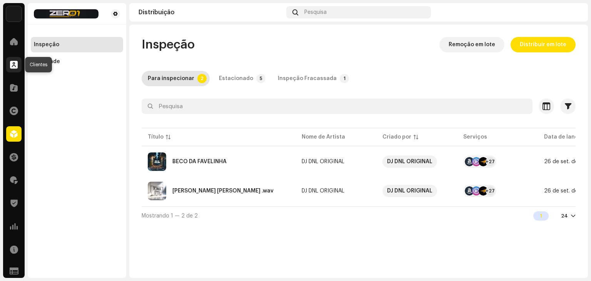  I want to click on re-m-nav-item: Inspeção, so click(77, 45).